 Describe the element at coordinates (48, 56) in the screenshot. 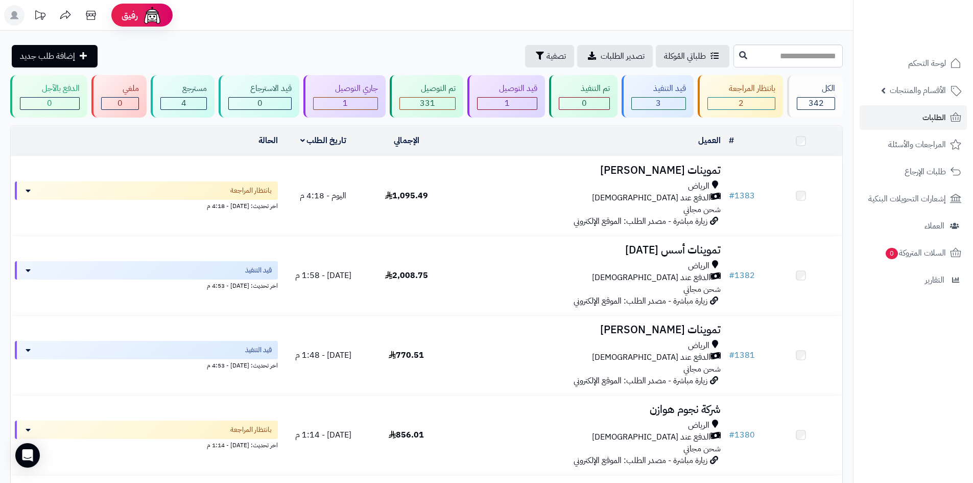

I see `span: إضافة طلب جديد` at that location.